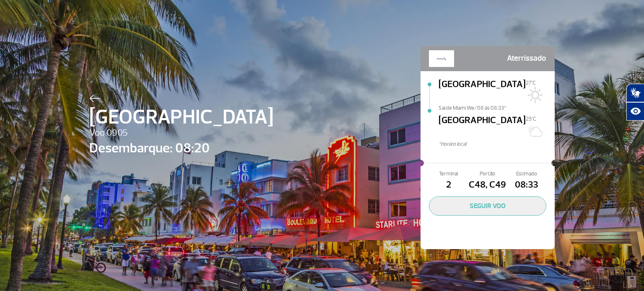 The width and height of the screenshot is (644, 291). I want to click on span: 2, so click(448, 185).